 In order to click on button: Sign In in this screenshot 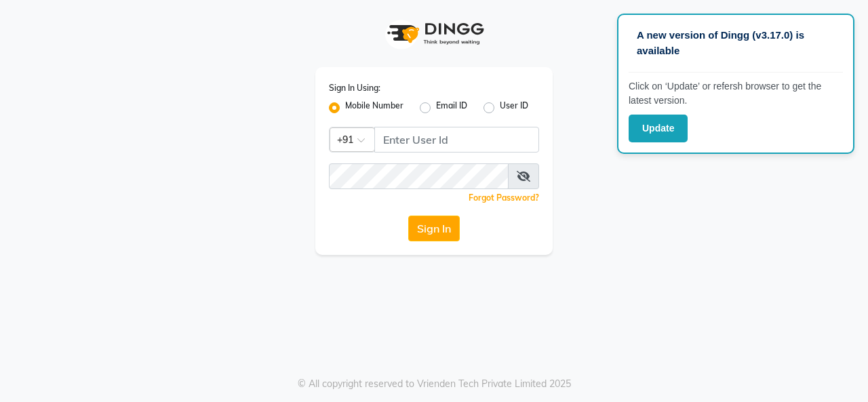, I will do `click(434, 229)`.